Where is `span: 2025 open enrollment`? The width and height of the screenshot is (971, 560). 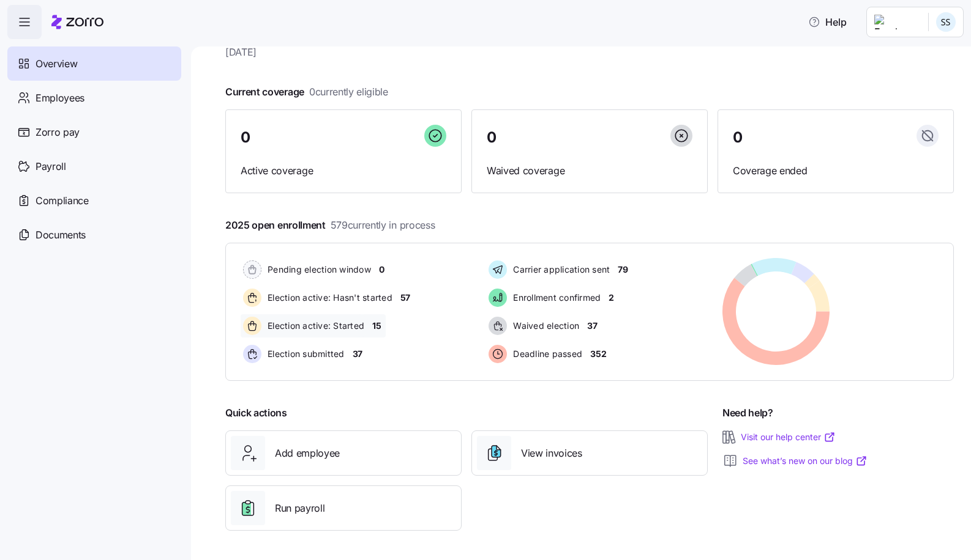 span: 2025 open enrollment is located at coordinates (330, 225).